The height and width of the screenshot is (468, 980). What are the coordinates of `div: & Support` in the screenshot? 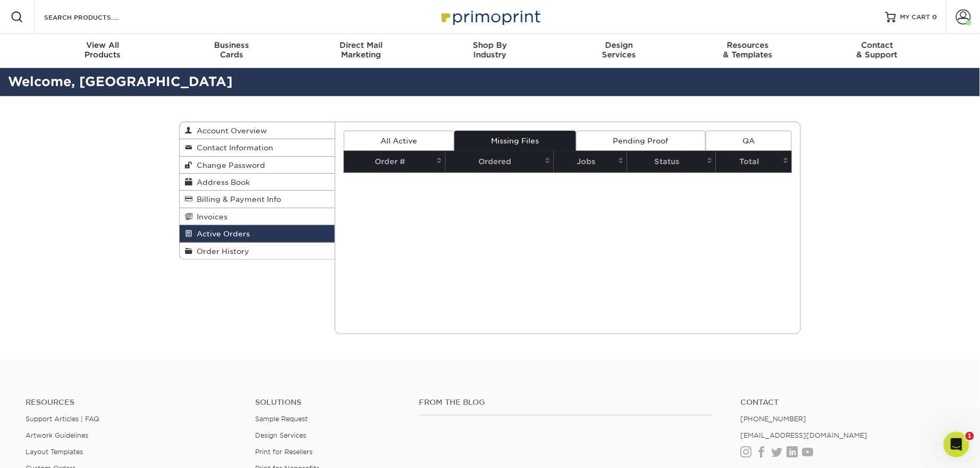 It's located at (877, 50).